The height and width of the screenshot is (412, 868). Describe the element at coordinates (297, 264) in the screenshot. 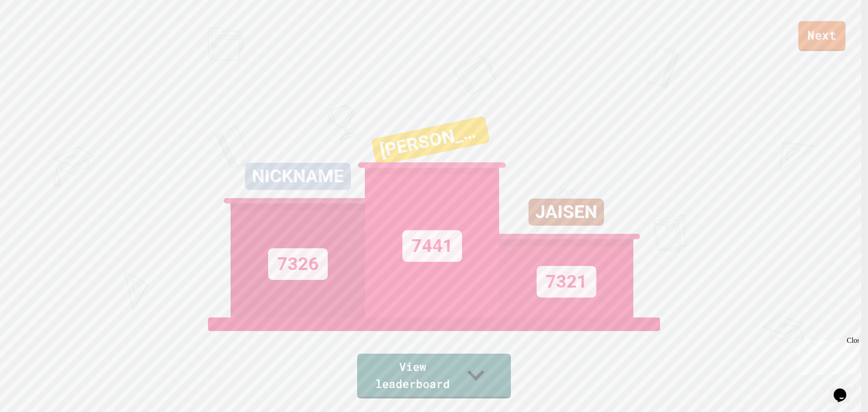

I see `div: 7326` at that location.